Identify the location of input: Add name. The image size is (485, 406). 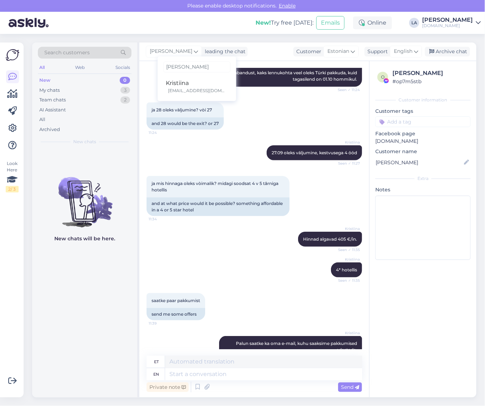
(419, 163).